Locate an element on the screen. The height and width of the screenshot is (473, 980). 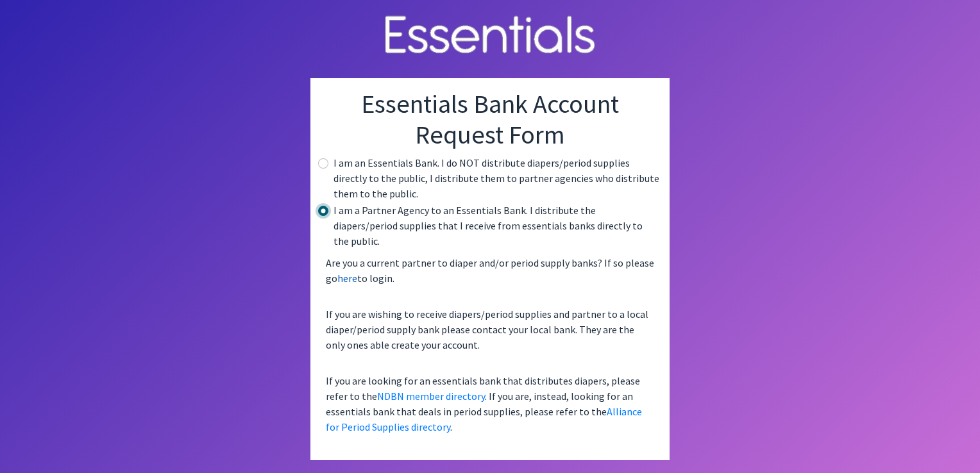
img: Human Essentials is located at coordinates (490, 35).